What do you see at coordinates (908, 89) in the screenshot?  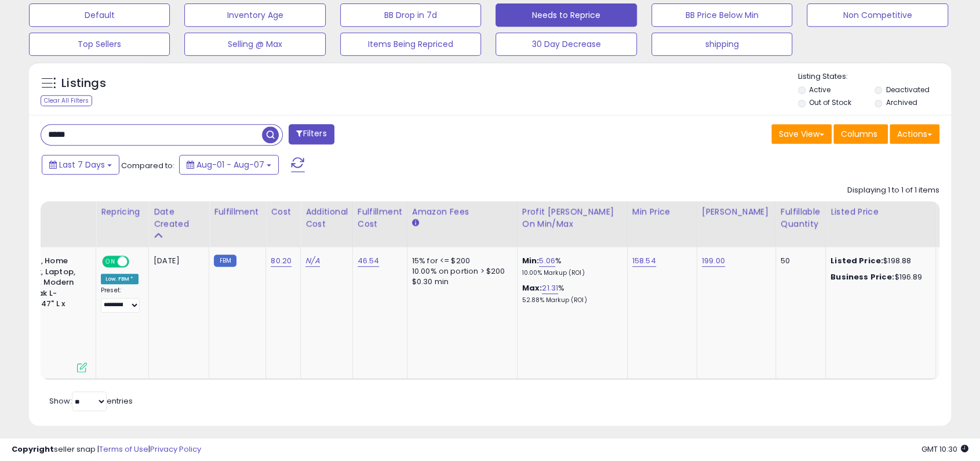 I see `label: Deactivated` at bounding box center [908, 89].